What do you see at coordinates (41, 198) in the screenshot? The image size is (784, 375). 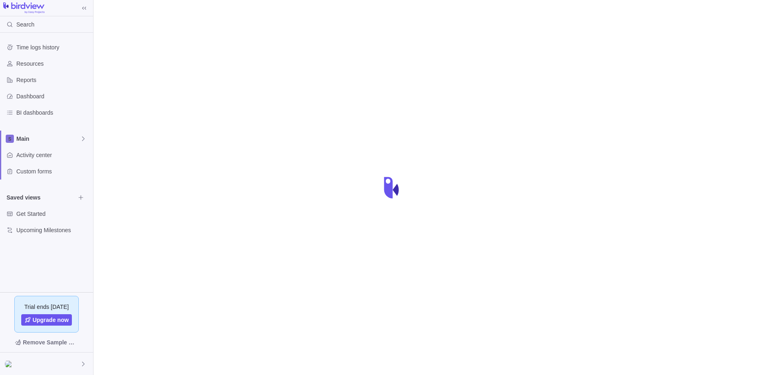 I see `span: Saved views` at bounding box center [41, 198].